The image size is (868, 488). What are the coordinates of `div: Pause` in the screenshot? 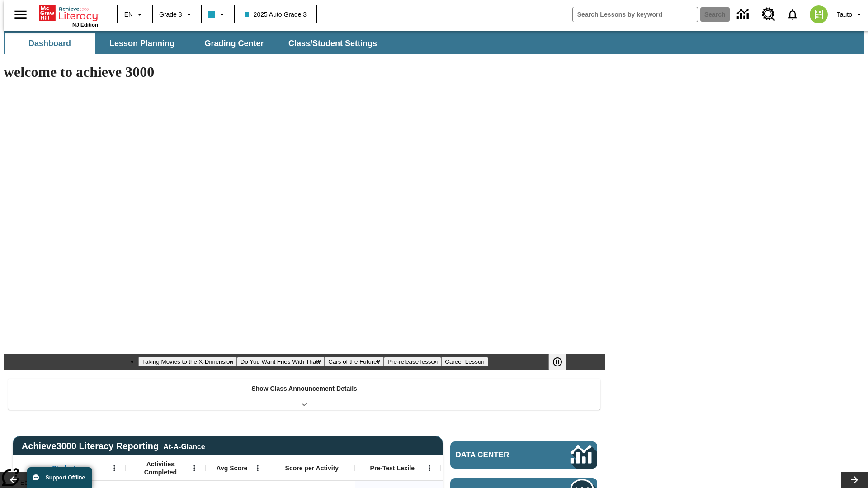 It's located at (562, 362).